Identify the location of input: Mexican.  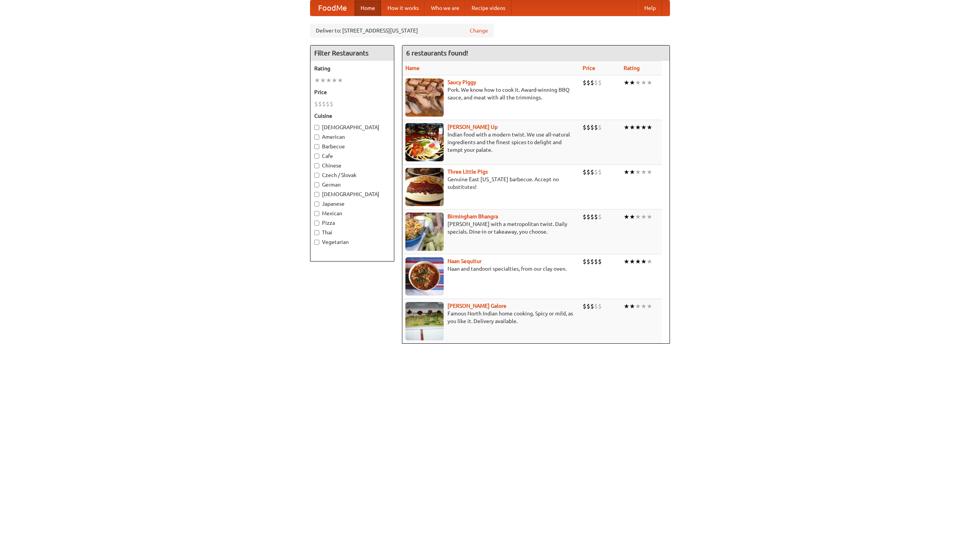
(317, 214).